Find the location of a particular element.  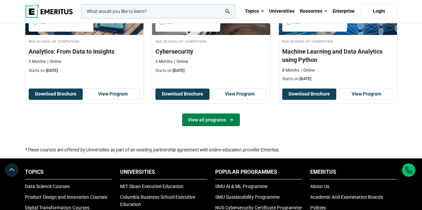

a: Data Science Courses is located at coordinates (47, 187).